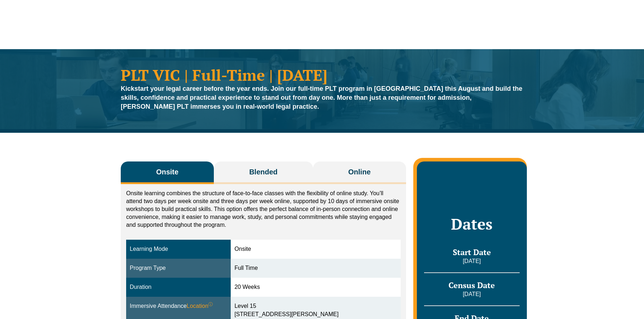 This screenshot has height=319, width=644. I want to click on p: Onsite learning combines the structure of face-to-face classes with the flexibility of online stu..., so click(264, 210).